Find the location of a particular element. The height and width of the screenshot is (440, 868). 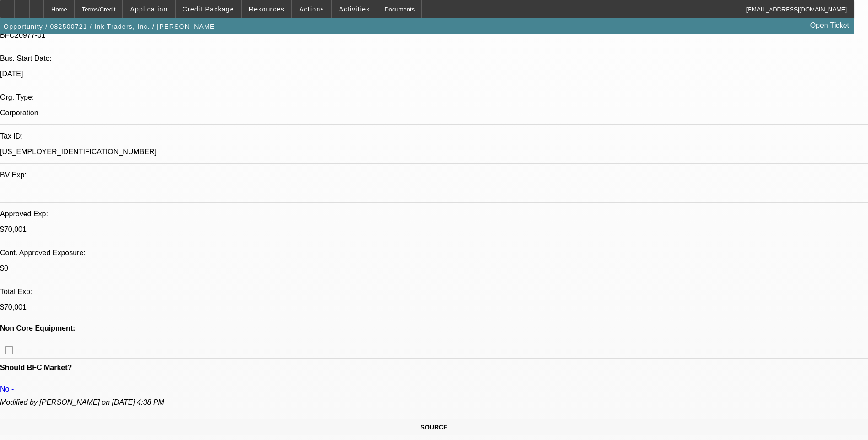

button: Activities is located at coordinates (355, 9).